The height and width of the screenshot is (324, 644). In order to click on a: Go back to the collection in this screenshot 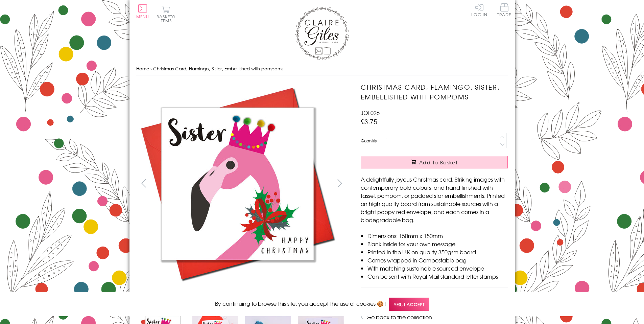, I will do `click(399, 317)`.